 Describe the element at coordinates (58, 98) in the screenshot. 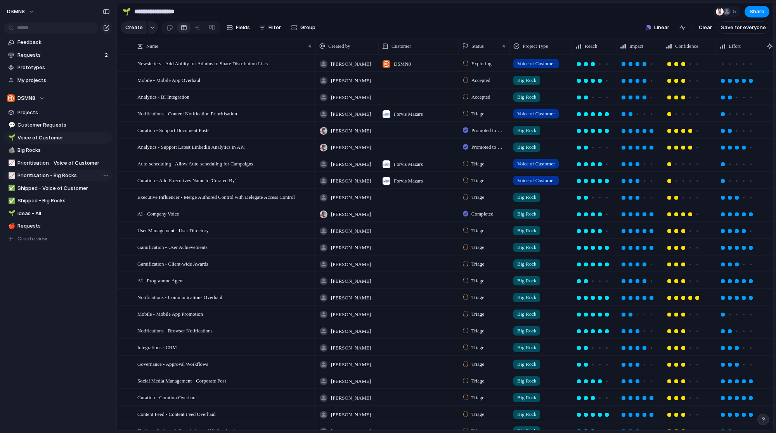

I see `button: DSMN8` at that location.